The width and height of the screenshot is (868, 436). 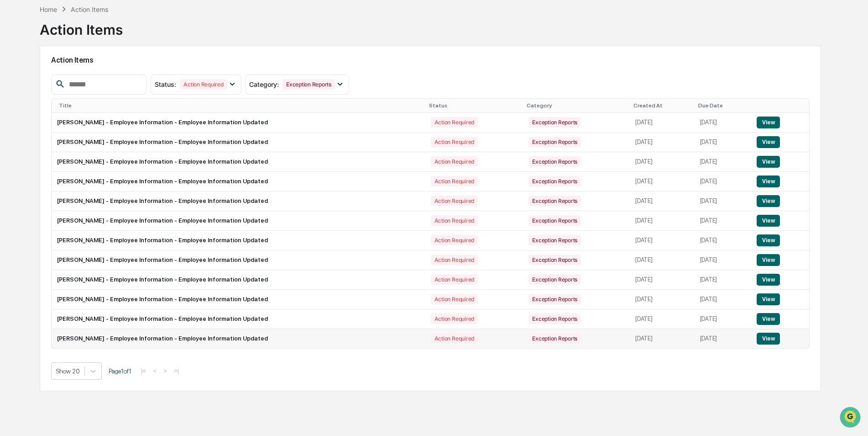 What do you see at coordinates (87, 158) in the screenshot?
I see `a: Powered byPylon` at bounding box center [87, 158].